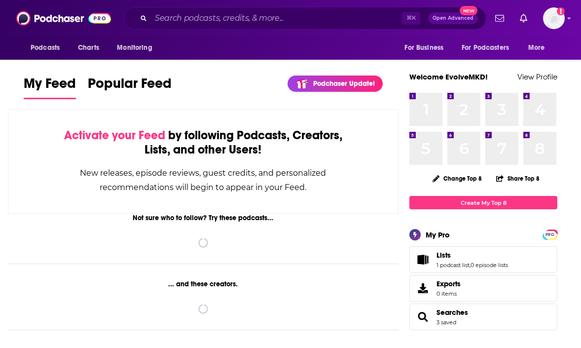  Describe the element at coordinates (305, 18) in the screenshot. I see `div: Search podcasts, credits, & more...` at that location.